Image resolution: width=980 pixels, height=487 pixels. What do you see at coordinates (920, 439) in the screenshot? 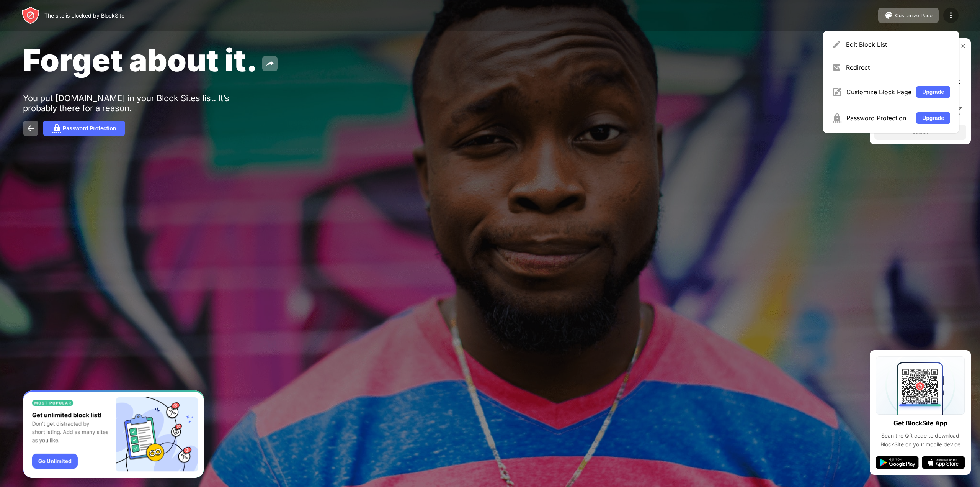
I see `div: Scan the QR code to download BlockSite on your mobile device` at bounding box center [920, 439].